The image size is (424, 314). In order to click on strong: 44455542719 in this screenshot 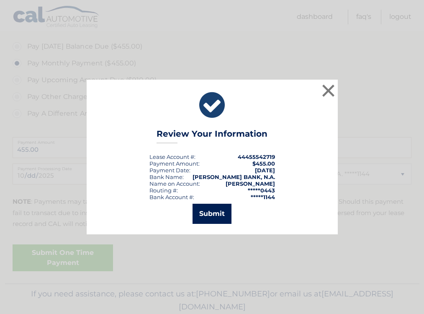, I will do `click(256, 157)`.